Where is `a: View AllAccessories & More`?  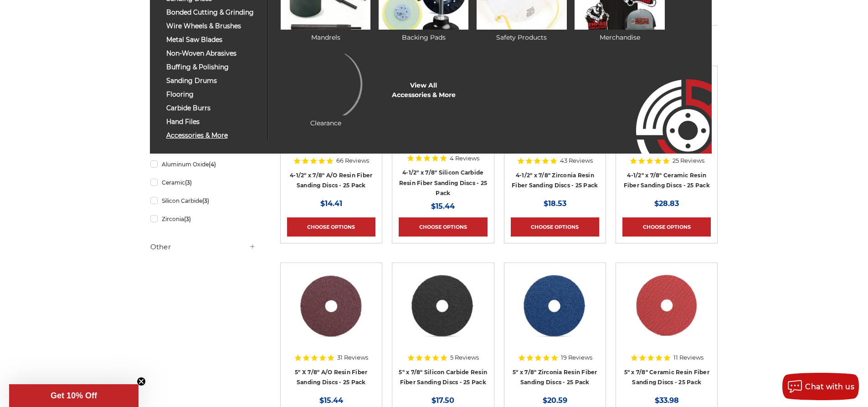
a: View AllAccessories & More is located at coordinates (423, 90).